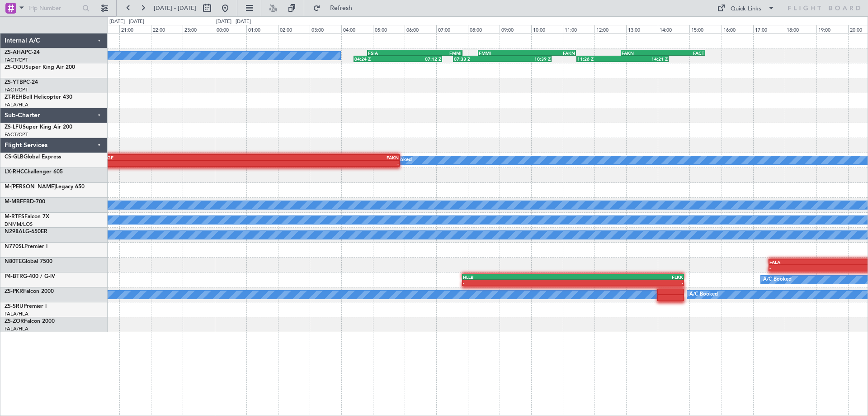  Describe the element at coordinates (376, 59) in the screenshot. I see `div: 04:24 Z` at that location.